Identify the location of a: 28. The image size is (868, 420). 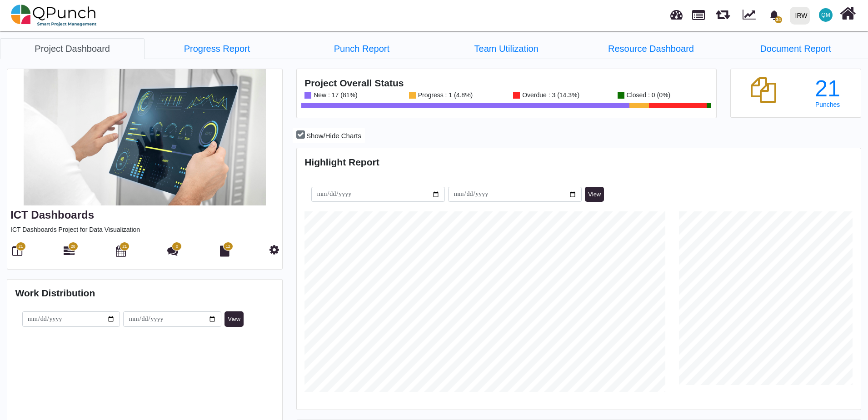
(69, 253).